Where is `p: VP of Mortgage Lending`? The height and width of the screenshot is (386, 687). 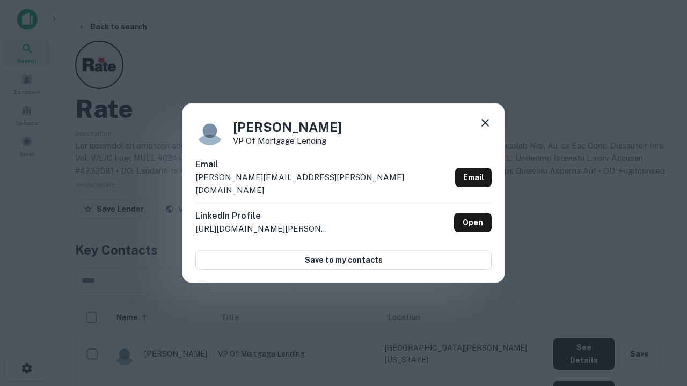
p: VP of Mortgage Lending is located at coordinates (287, 141).